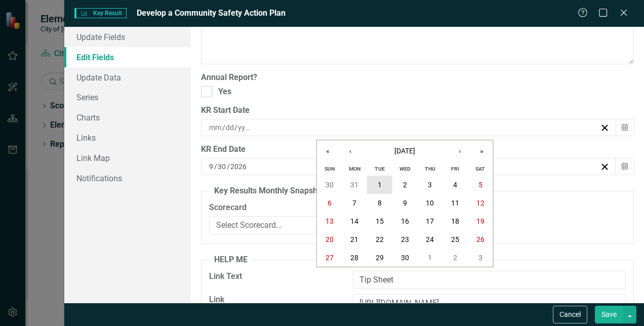 The width and height of the screenshot is (644, 326). What do you see at coordinates (430, 203) in the screenshot?
I see `abbr: April 10, 2025` at bounding box center [430, 203].